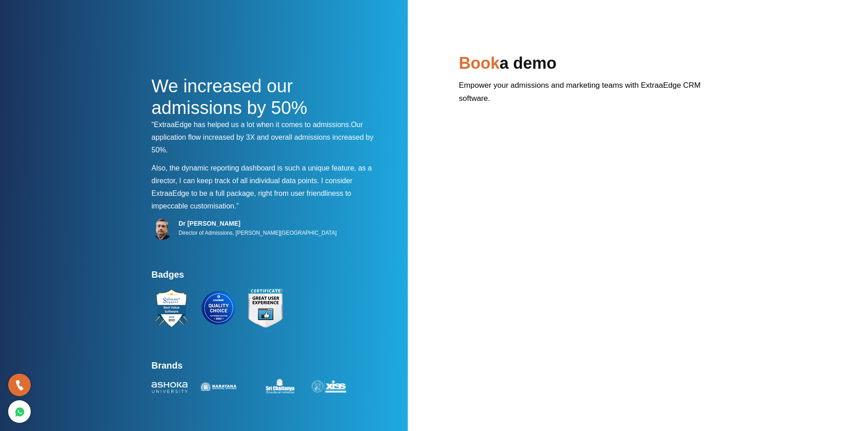 This screenshot has width=868, height=431. What do you see at coordinates (266, 278) in the screenshot?
I see `h4: Badges` at bounding box center [266, 278].